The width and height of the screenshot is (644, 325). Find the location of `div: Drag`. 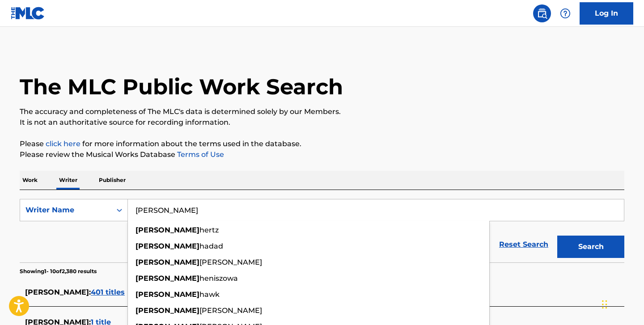

div: Drag is located at coordinates (605, 304).